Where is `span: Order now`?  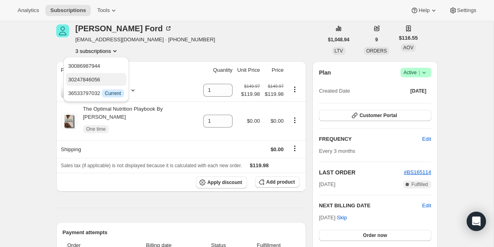
span: Order now is located at coordinates (375, 236).